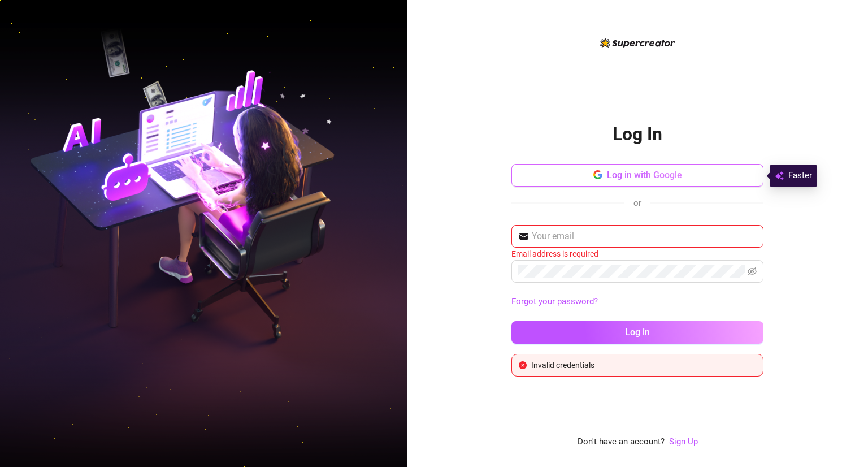  What do you see at coordinates (644, 236) in the screenshot?
I see `input: Your email` at bounding box center [644, 236].